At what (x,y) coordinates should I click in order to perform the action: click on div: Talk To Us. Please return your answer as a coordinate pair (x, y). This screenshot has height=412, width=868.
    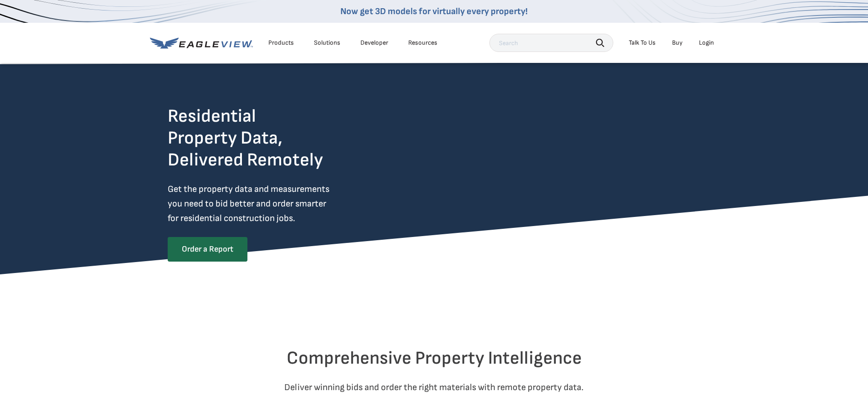
    Looking at the image, I should click on (642, 43).